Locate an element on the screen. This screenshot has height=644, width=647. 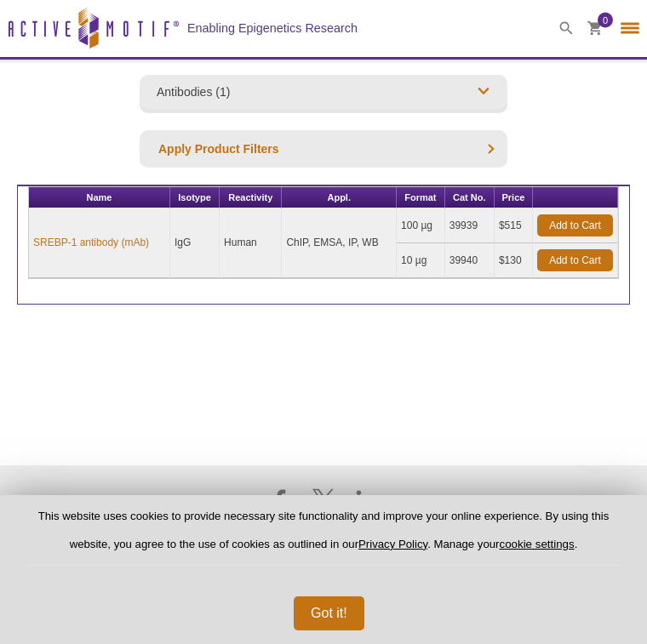
a: 0 is located at coordinates (595, 30).